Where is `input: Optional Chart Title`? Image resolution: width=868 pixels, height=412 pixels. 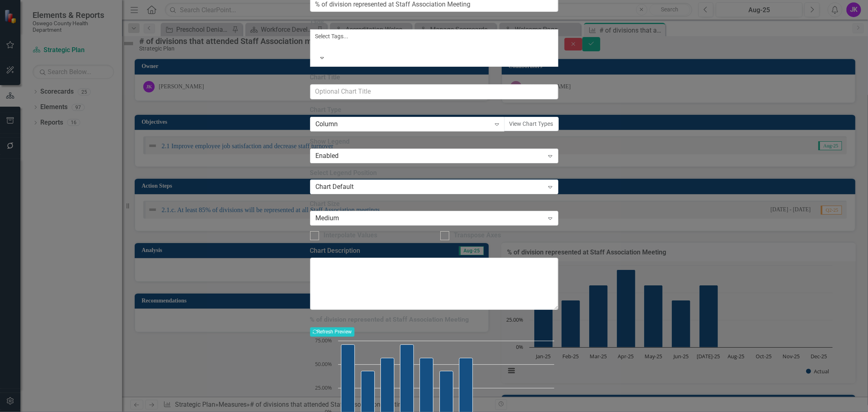
input: Optional Chart Title is located at coordinates (434, 92).